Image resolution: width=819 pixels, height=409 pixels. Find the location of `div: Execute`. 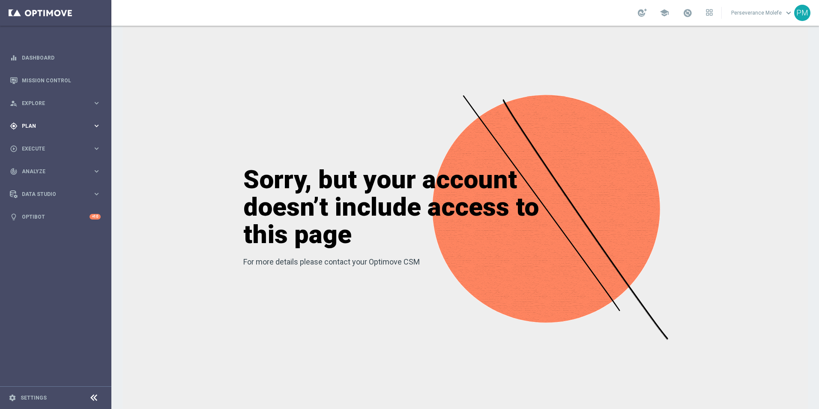

div: Execute is located at coordinates (51, 149).